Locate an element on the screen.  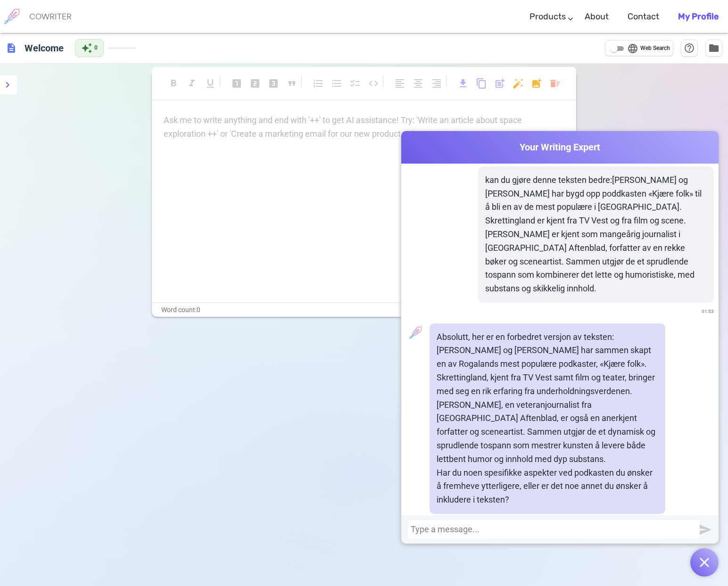
button: Help & Shortcuts is located at coordinates (689, 48).